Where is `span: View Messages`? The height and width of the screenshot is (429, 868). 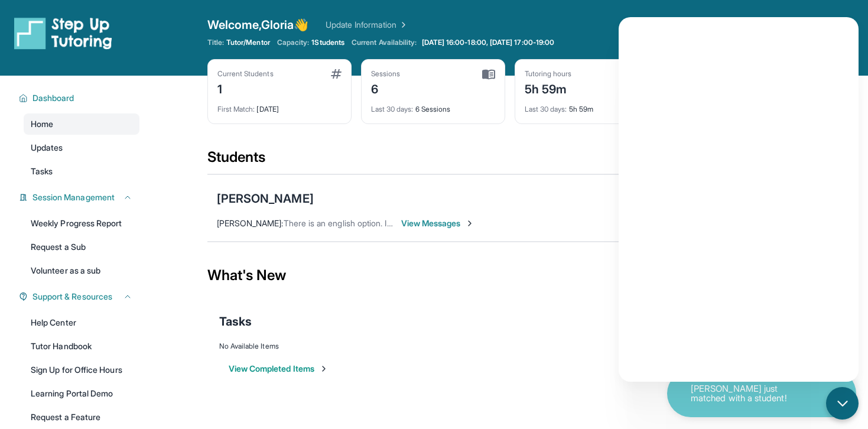
span: View Messages is located at coordinates (438, 223).